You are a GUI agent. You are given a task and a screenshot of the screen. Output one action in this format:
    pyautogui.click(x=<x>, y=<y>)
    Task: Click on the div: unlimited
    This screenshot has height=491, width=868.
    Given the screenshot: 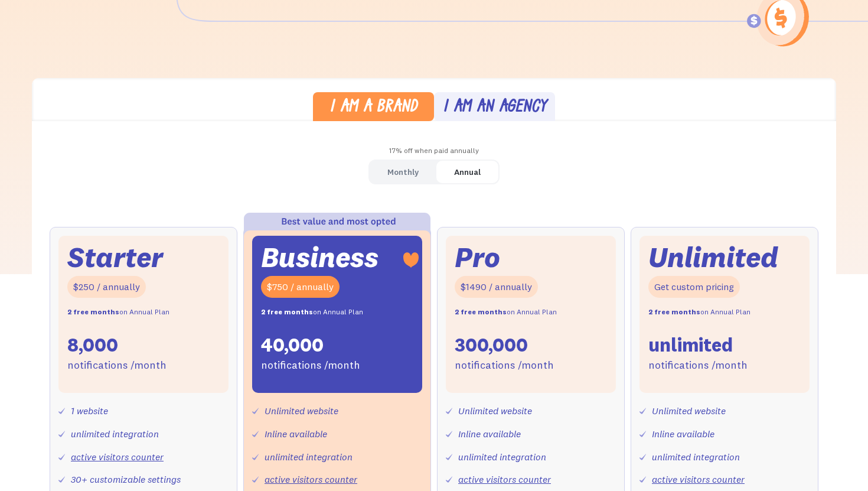 What is the action you would take?
    pyautogui.click(x=690, y=345)
    